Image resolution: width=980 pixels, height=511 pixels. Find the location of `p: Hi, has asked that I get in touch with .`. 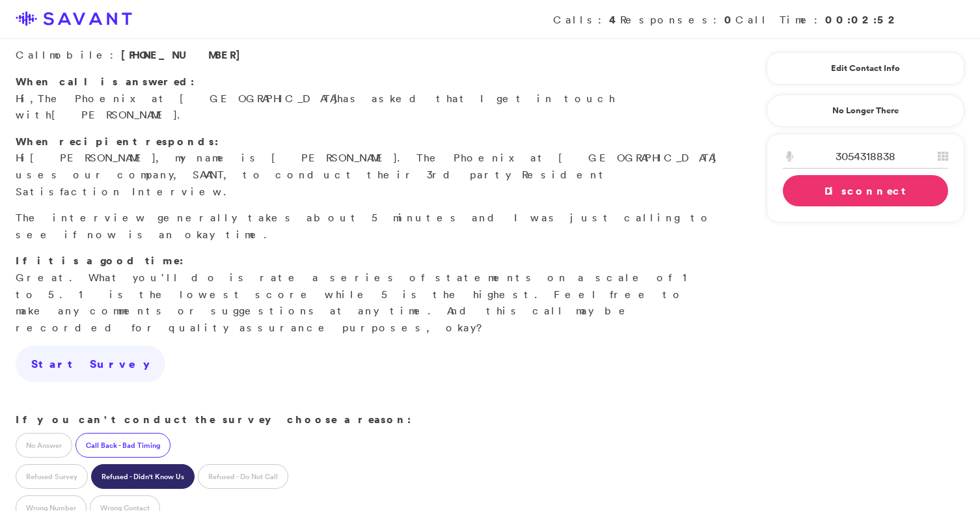

p: Hi, has asked that I get in touch with . is located at coordinates (366, 99).